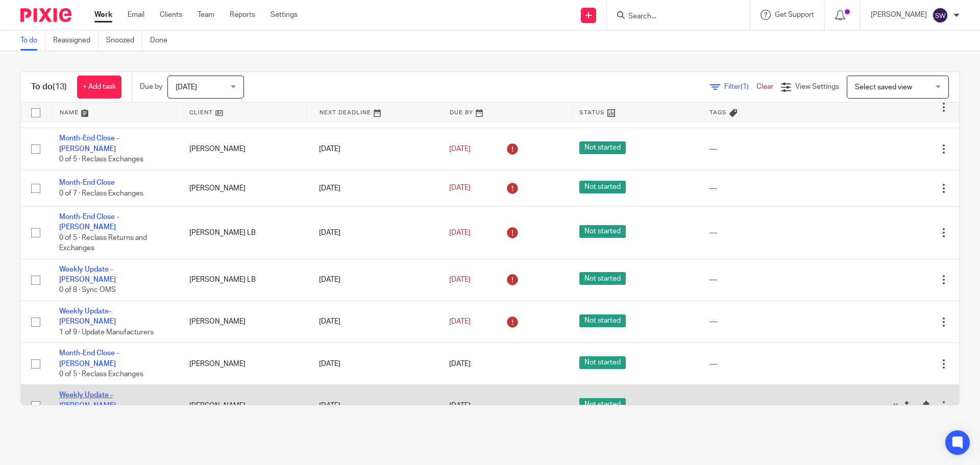 Image resolution: width=980 pixels, height=465 pixels. I want to click on a: Done, so click(162, 41).